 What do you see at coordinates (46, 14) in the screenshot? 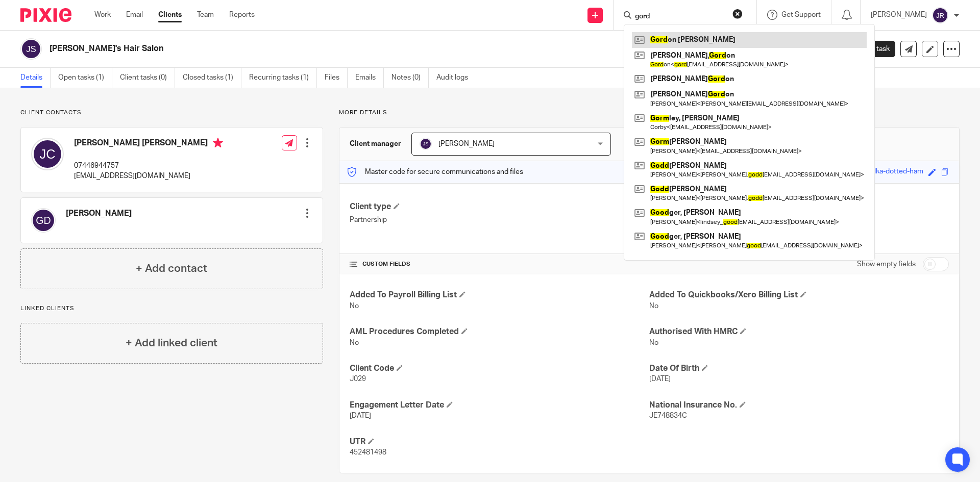
I see `img: Pixie` at bounding box center [46, 14].